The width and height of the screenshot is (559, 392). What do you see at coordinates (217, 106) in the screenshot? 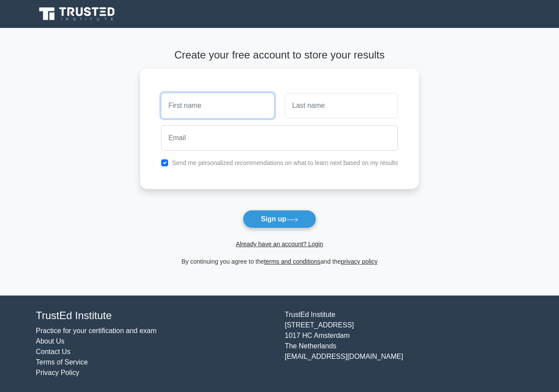
I see `input: First name` at bounding box center [217, 106].